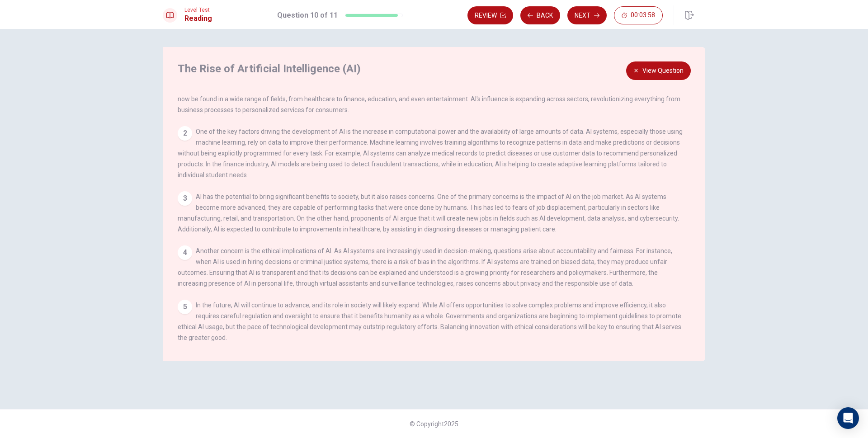 This screenshot has width=868, height=438. I want to click on button: Next, so click(587, 15).